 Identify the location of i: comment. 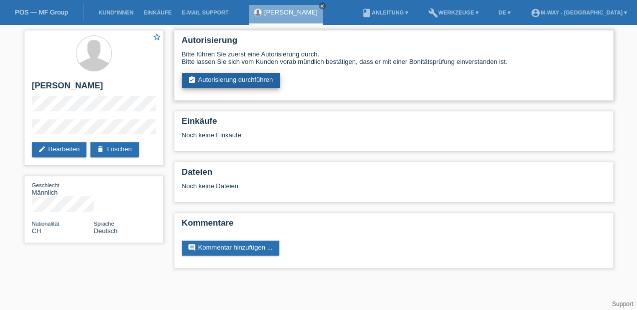
(192, 248).